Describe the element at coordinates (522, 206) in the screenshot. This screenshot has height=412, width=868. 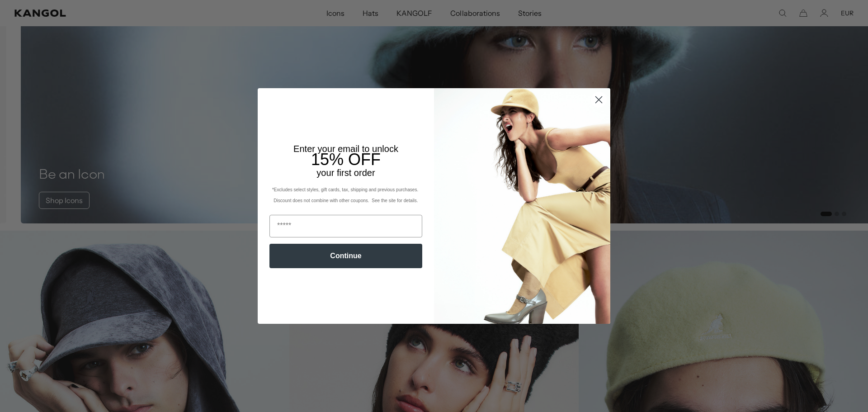
I see `img: 93be19ad-e773-4382-80b9-c9d740c9197f.jpeg` at that location.